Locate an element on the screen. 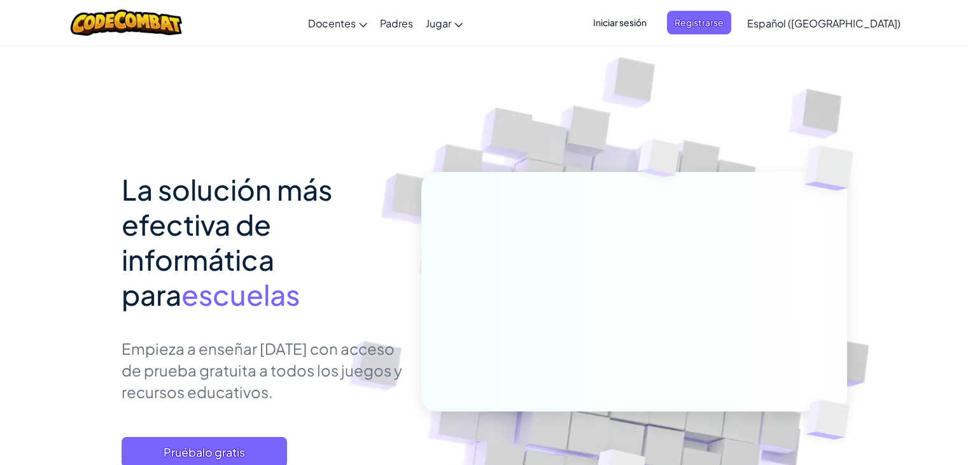 The image size is (968, 465). span: escuelas is located at coordinates (241, 294).